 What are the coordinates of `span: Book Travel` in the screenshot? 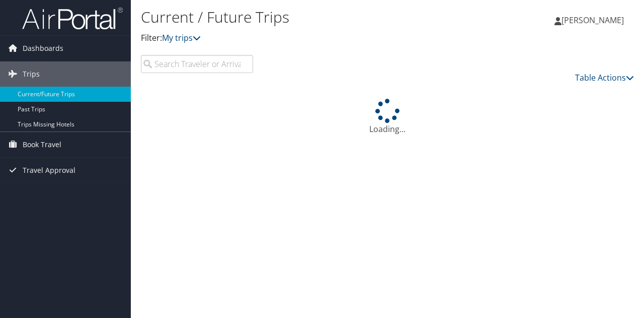 It's located at (42, 145).